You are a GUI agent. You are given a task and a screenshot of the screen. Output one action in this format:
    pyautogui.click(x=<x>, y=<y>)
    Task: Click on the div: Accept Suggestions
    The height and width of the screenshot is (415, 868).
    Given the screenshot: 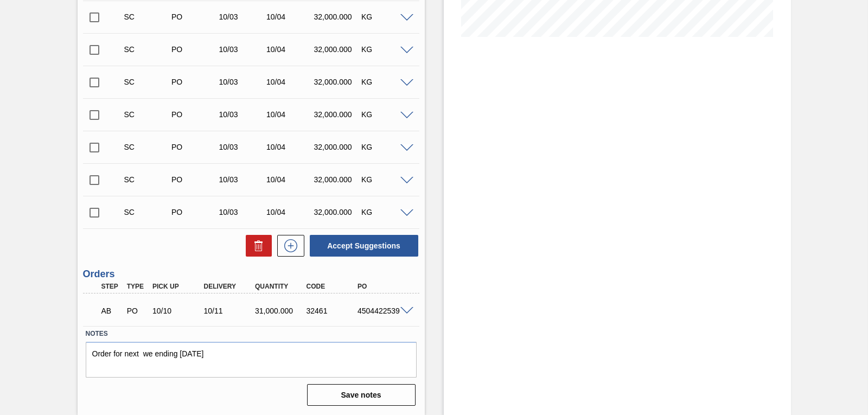 What is the action you would take?
    pyautogui.click(x=362, y=246)
    